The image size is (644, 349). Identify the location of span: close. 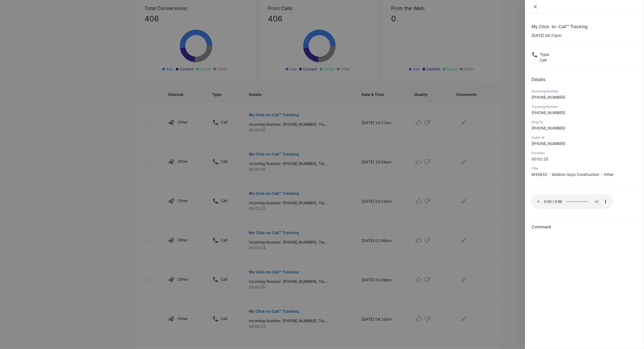
(535, 7).